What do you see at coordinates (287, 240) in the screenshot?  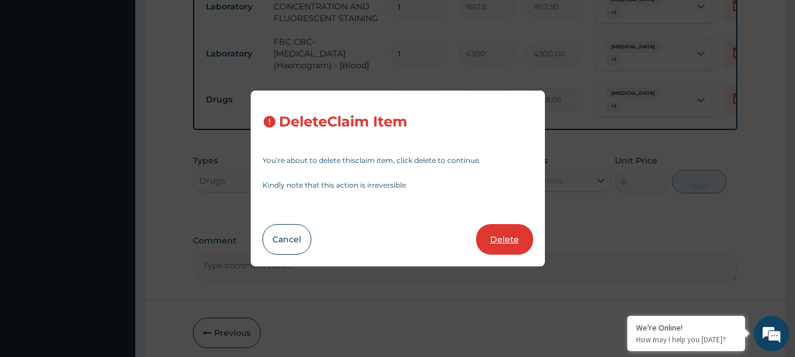 I see `button: Cancel` at bounding box center [287, 240].